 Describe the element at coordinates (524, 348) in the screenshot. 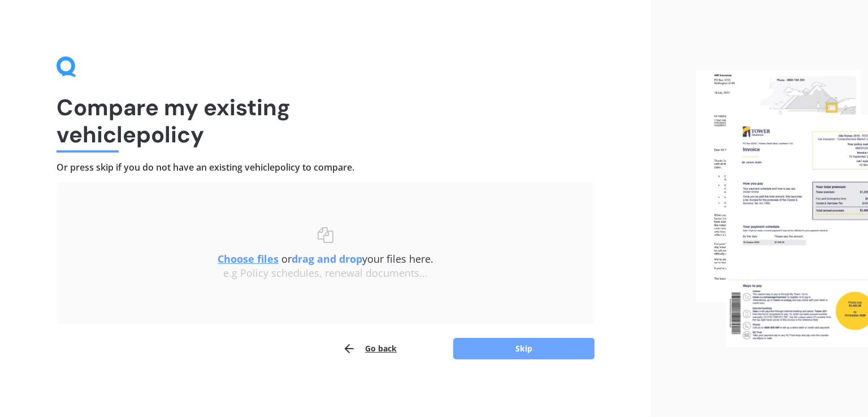

I see `button: Skip` at that location.